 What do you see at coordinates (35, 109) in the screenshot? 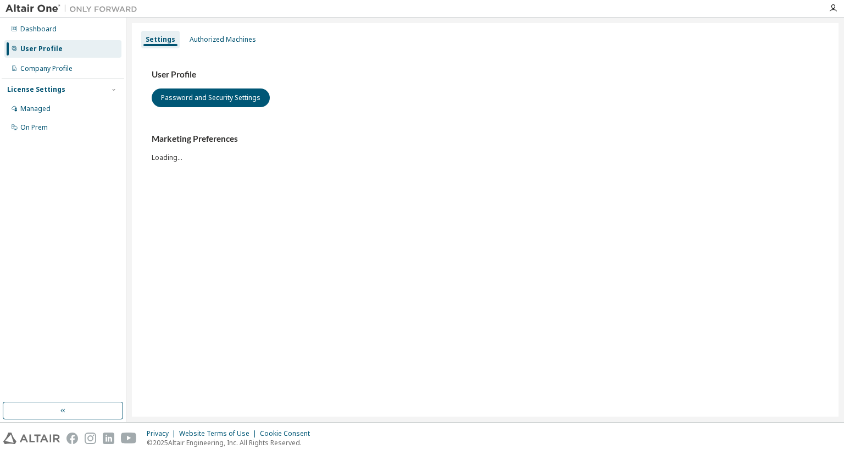
I see `div: Managed` at bounding box center [35, 109].